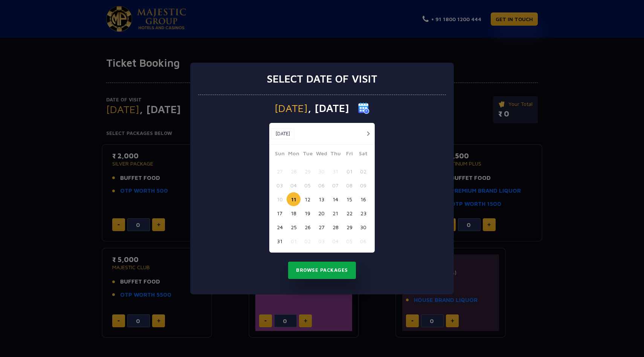  I want to click on span: Fri, so click(349, 154).